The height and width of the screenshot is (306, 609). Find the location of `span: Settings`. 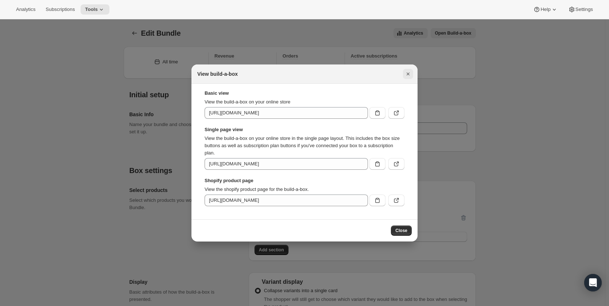

span: Settings is located at coordinates (584, 9).